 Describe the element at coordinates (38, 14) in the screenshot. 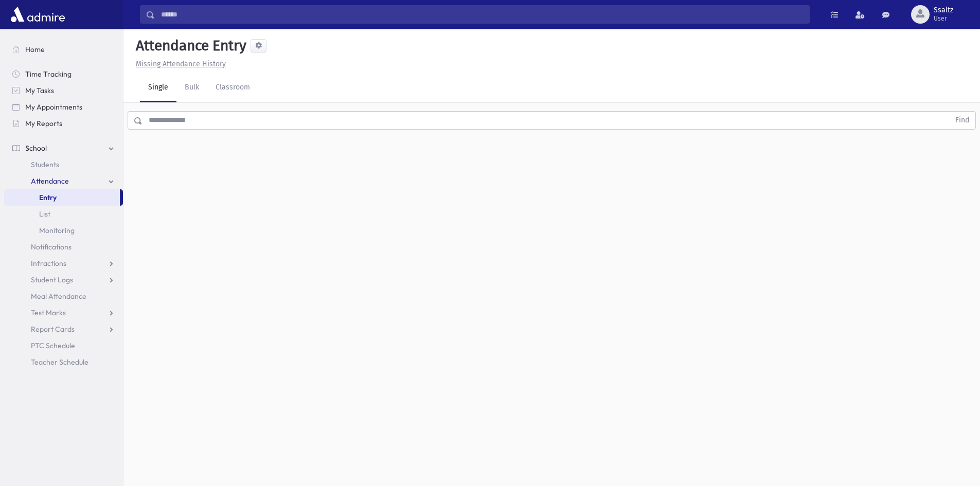

I see `img: AdmirePro` at that location.